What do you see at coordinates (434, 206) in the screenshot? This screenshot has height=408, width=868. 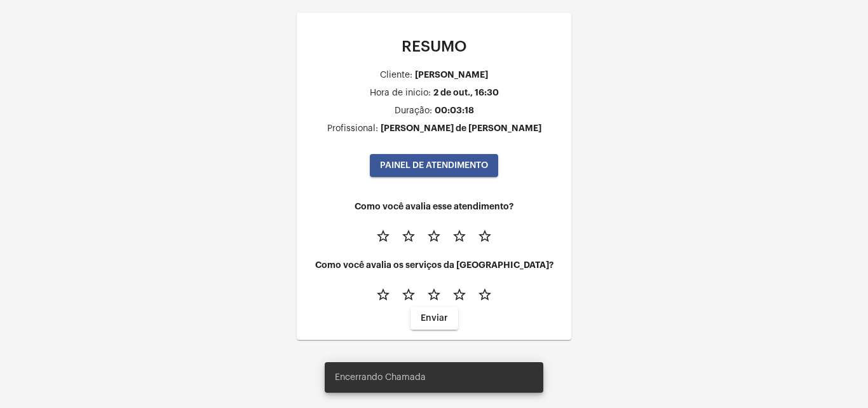 I see `h4: Como você avalia esse atendimento?` at bounding box center [434, 206].